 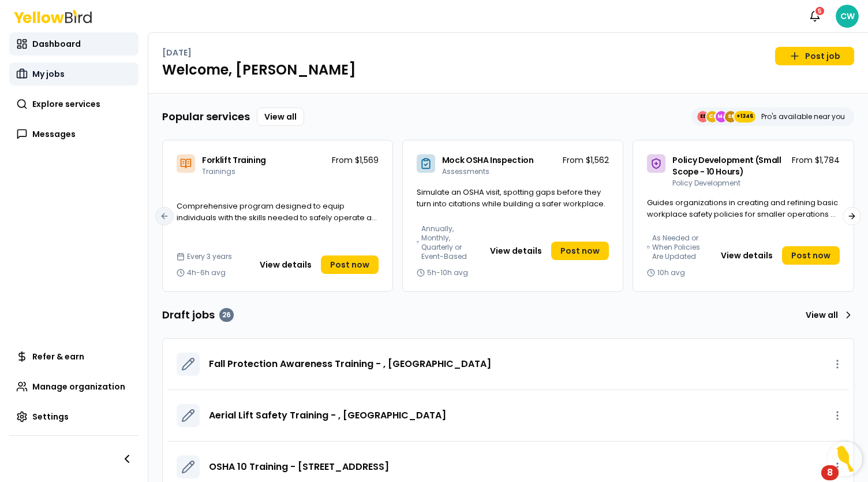 What do you see at coordinates (74, 134) in the screenshot?
I see `a: Messages` at bounding box center [74, 134].